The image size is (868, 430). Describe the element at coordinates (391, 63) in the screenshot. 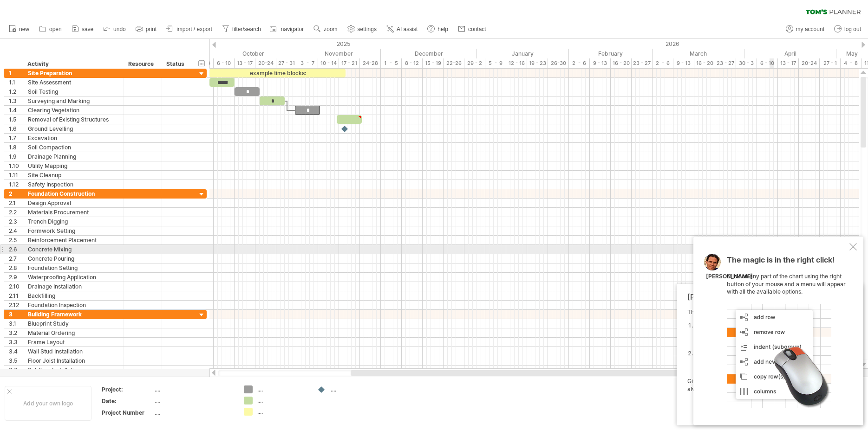

I see `div: 1 - 5` at that location.